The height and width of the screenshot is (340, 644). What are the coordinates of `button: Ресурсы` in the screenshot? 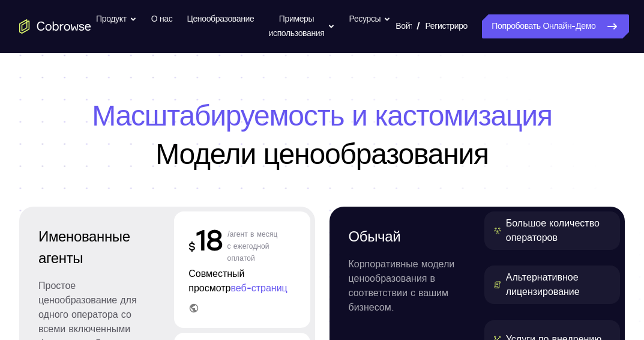 It's located at (371, 19).